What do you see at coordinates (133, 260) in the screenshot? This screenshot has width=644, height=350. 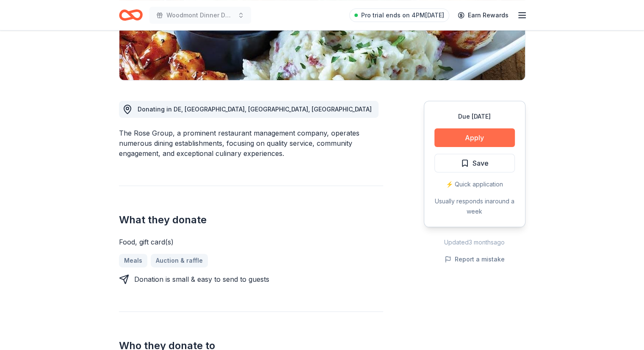 I see `a: Meals` at bounding box center [133, 260].